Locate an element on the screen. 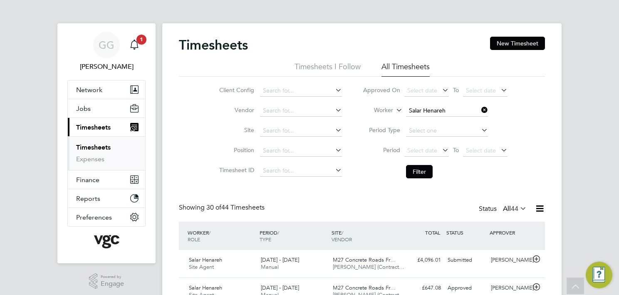  label: Vendor is located at coordinates (236, 110).